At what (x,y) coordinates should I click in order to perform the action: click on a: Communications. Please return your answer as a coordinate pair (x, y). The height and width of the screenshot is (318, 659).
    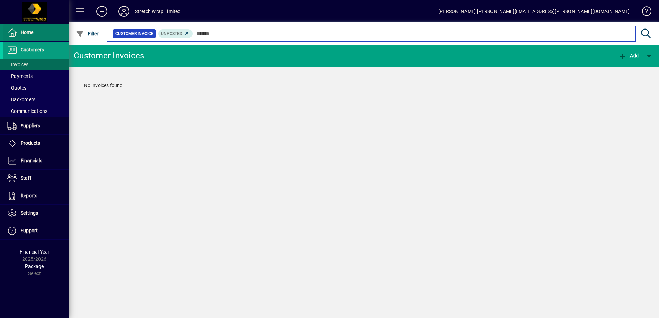
    Looking at the image, I should click on (36, 111).